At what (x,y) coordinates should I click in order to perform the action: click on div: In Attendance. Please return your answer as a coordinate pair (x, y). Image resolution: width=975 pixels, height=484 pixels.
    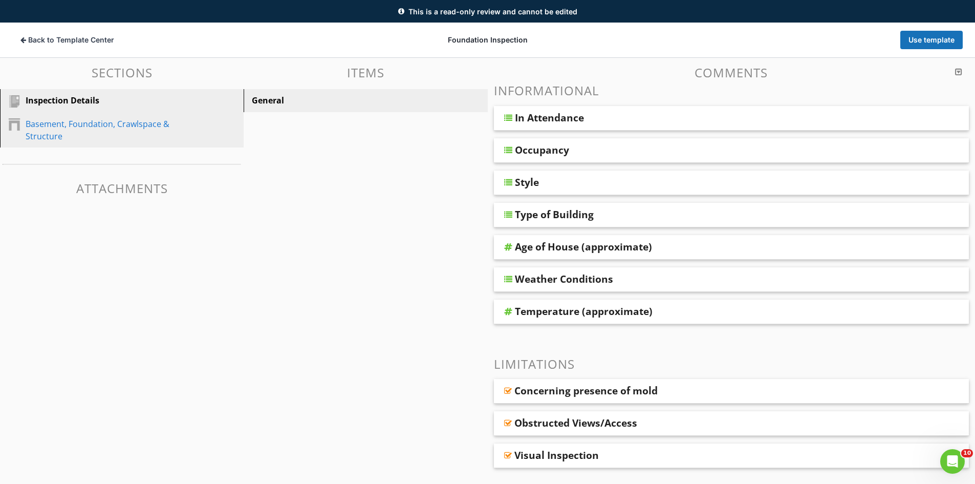
    Looking at the image, I should click on (549, 118).